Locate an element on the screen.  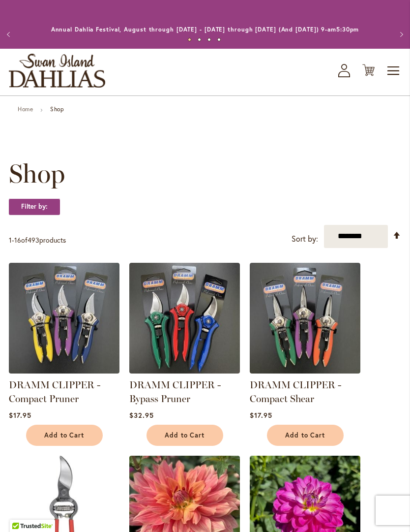
img: DRAMM CLIPPER - Compact Pruner is located at coordinates (64, 318).